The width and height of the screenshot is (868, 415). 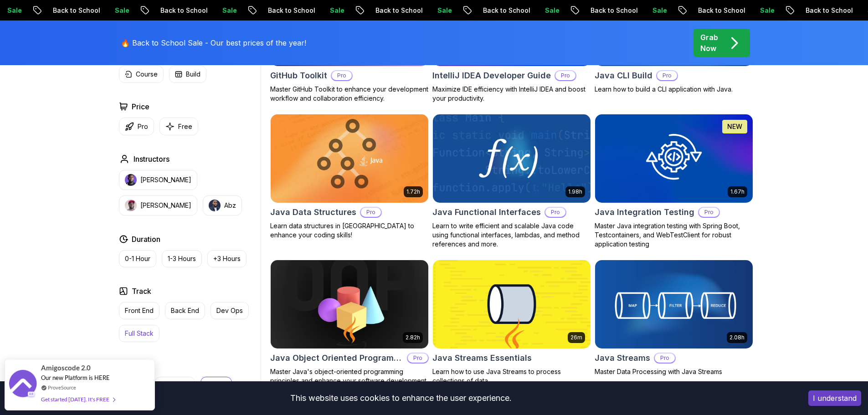 What do you see at coordinates (737, 192) in the screenshot?
I see `p: 1.67h` at bounding box center [737, 192].